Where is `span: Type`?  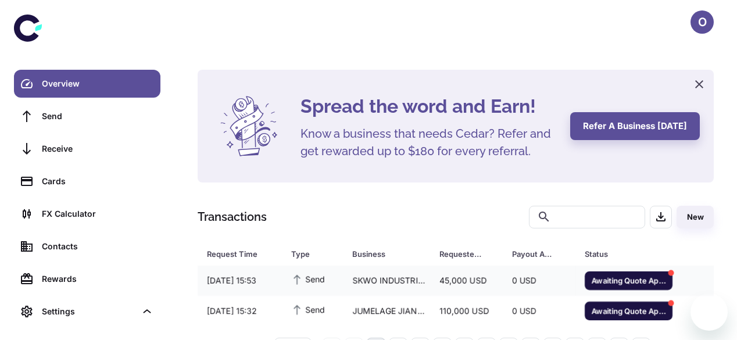 span: Type is located at coordinates (314, 254).